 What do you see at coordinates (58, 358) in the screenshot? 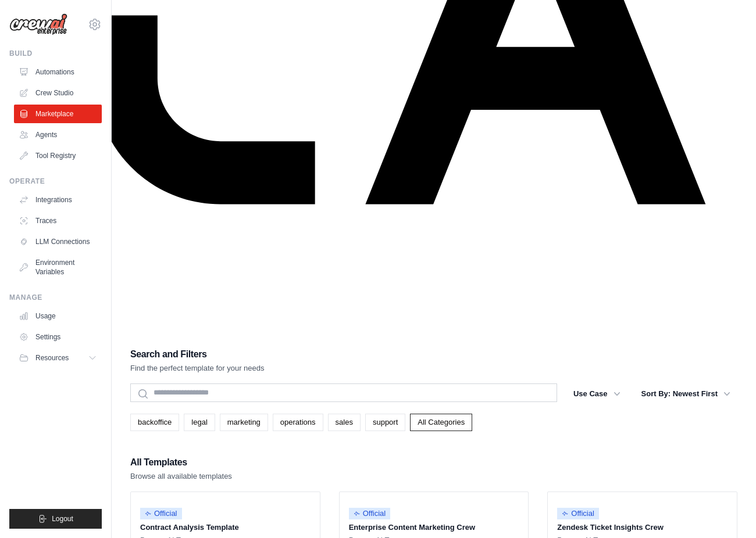
I see `button: Resources` at bounding box center [58, 358].